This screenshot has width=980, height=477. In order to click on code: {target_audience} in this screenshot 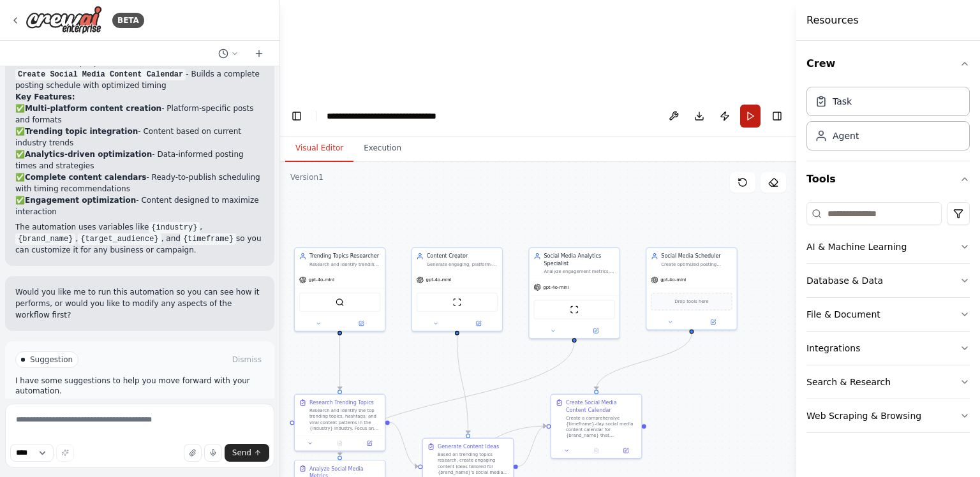, I will do `click(119, 239)`.